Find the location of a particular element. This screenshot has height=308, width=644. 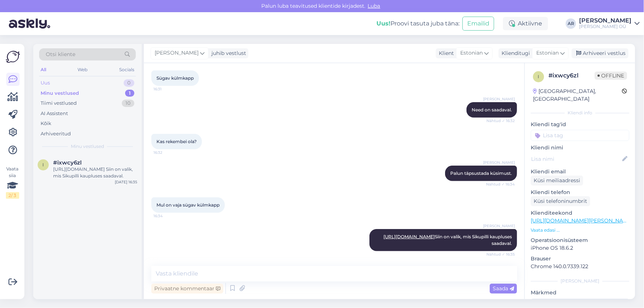

span: Sügav külmkapp is located at coordinates (175, 78).